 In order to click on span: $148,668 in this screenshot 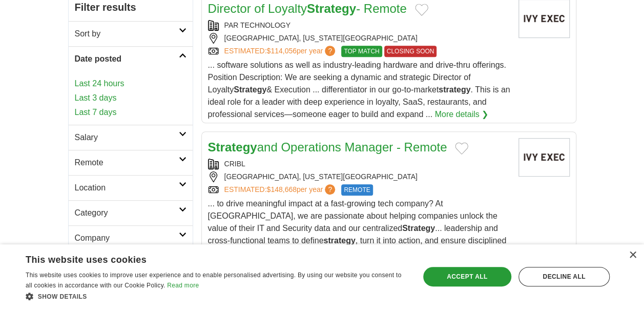, I will do `click(281, 189)`.